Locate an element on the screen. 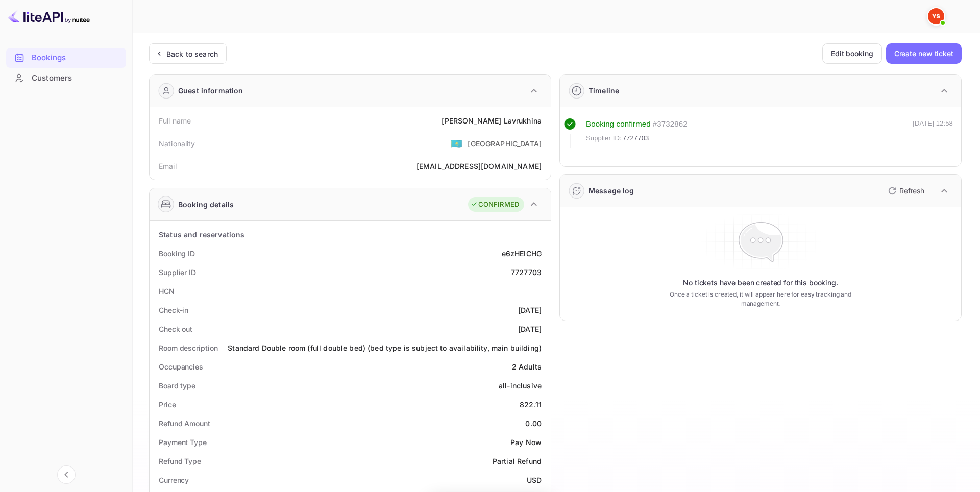 The image size is (980, 492). div: Payment Type is located at coordinates (183, 442).